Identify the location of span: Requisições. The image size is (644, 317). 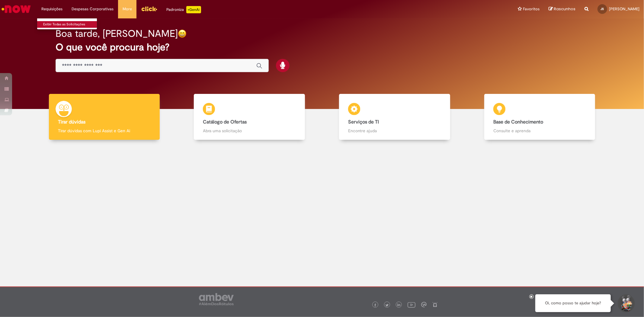
(52, 9).